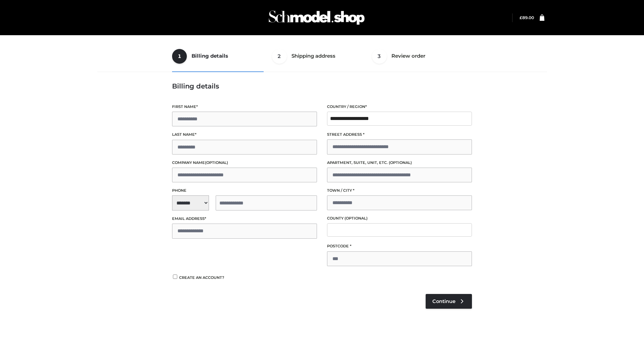 The height and width of the screenshot is (362, 644). I want to click on input: Create an account?, so click(175, 276).